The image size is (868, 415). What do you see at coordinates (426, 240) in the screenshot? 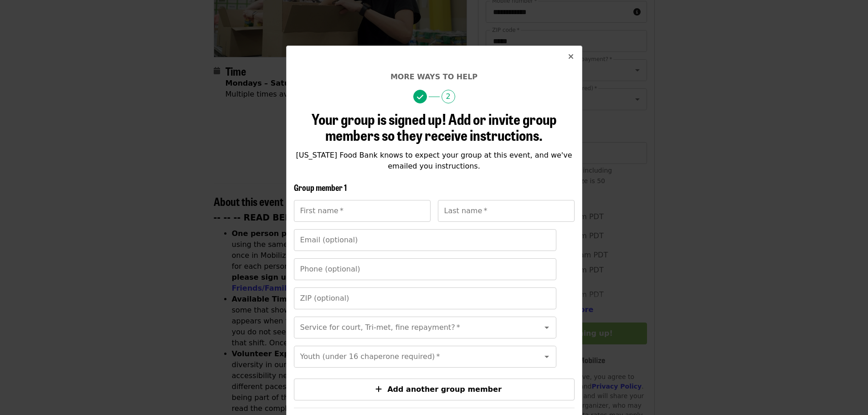
I see `input: Email (optional)` at bounding box center [426, 240].